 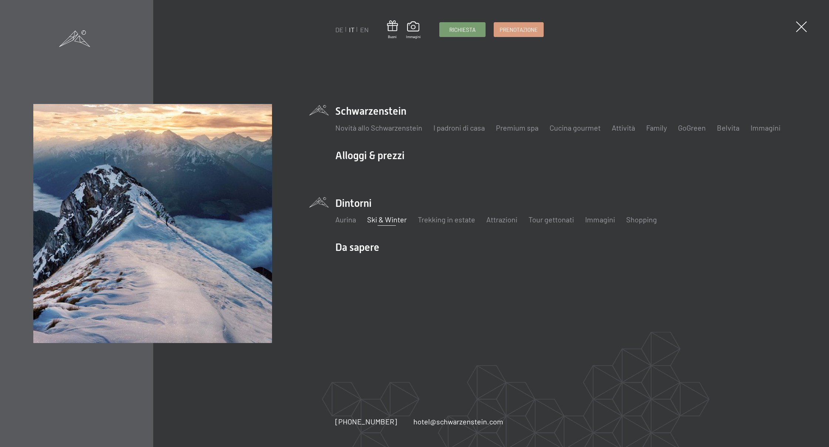 I want to click on a: Cucina gourmet, so click(x=575, y=128).